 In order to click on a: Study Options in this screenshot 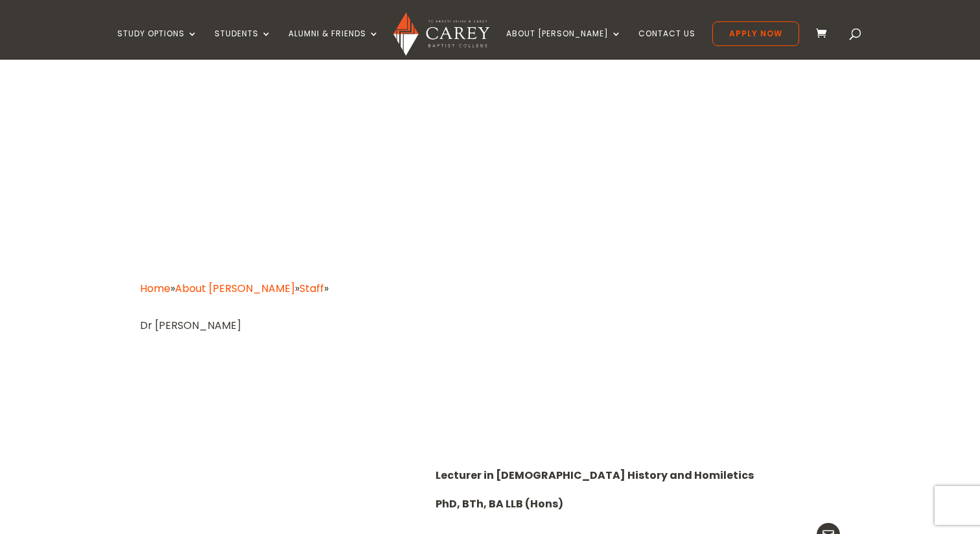, I will do `click(158, 44)`.